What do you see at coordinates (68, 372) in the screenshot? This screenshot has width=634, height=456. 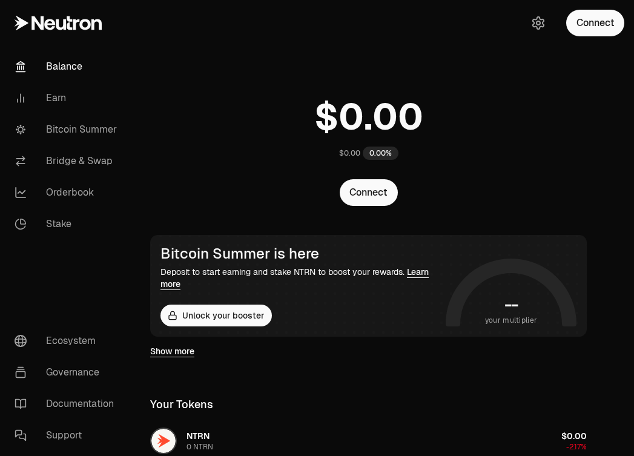 I see `a: Governance` at bounding box center [68, 372].